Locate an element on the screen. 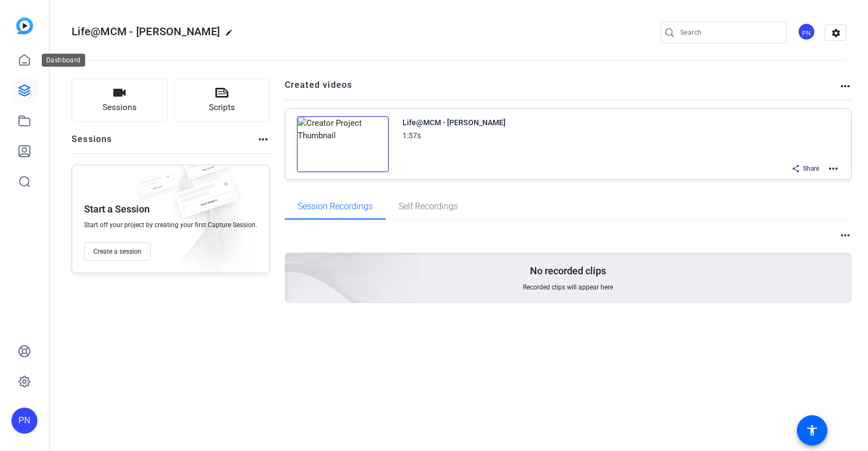 The width and height of the screenshot is (868, 451). span: Start off your project by creating your first Capture Session. is located at coordinates (170, 225).